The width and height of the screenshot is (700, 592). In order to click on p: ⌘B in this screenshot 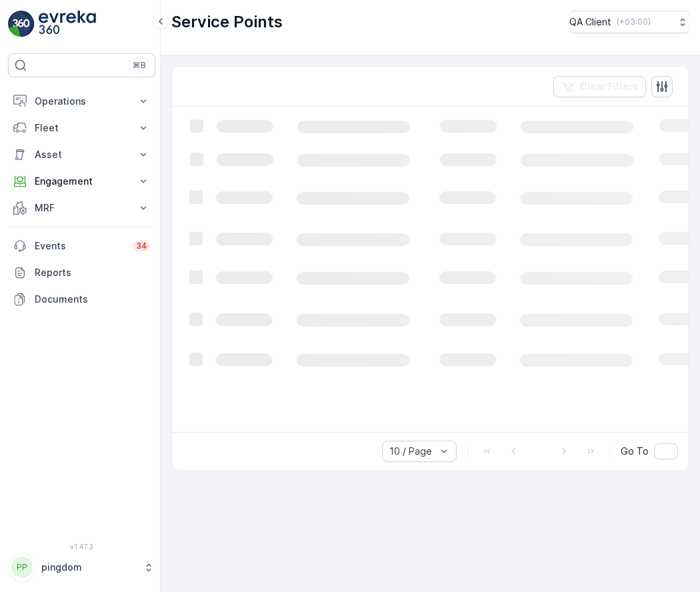, I will do `click(139, 65)`.